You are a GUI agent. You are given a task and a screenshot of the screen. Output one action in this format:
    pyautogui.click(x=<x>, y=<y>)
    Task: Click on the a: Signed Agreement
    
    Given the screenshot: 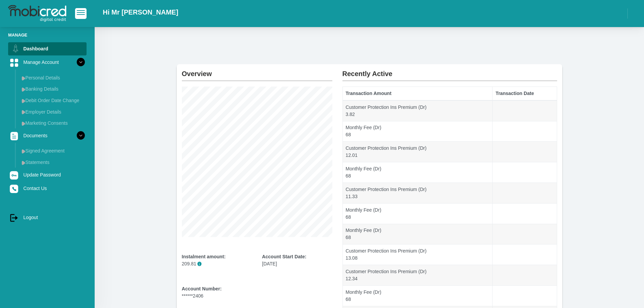 What is the action you would take?
    pyautogui.click(x=53, y=150)
    